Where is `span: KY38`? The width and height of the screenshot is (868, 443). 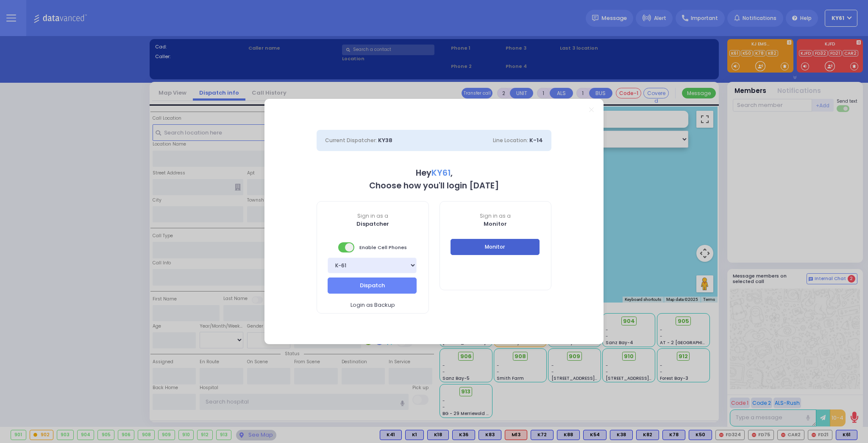 span: KY38 is located at coordinates (385, 140).